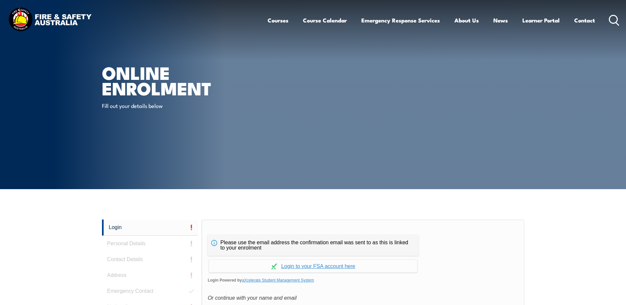 The width and height of the screenshot is (626, 305). Describe the element at coordinates (324, 20) in the screenshot. I see `a: Course Calendar` at that location.